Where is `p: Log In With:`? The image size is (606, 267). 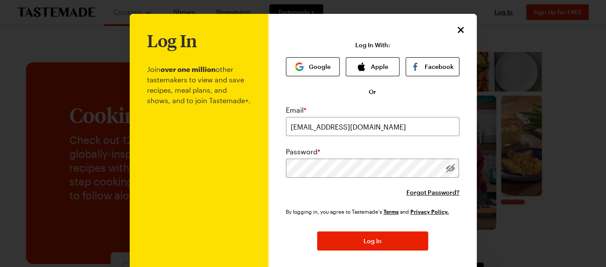
p: Log In With: is located at coordinates (373, 45).